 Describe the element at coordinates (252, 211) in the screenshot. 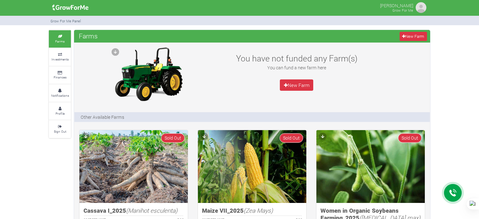

I see `h5: Maize VII_2025` at that location.